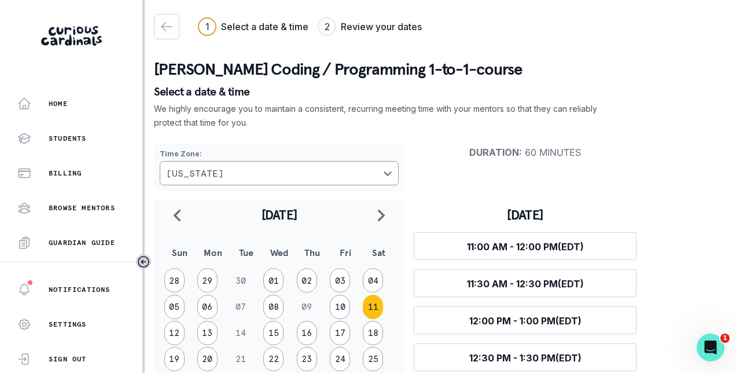  What do you see at coordinates (381, 215) in the screenshot?
I see `button: navigate to next month` at bounding box center [381, 215].